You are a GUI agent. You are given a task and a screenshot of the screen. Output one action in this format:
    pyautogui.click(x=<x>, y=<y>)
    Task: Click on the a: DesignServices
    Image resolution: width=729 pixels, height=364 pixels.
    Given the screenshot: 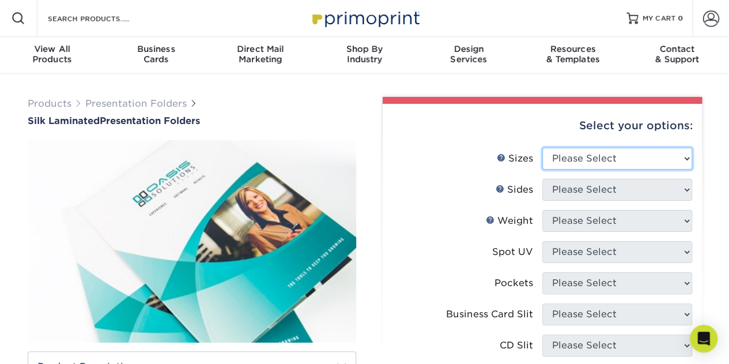 What is the action you would take?
    pyautogui.click(x=469, y=55)
    